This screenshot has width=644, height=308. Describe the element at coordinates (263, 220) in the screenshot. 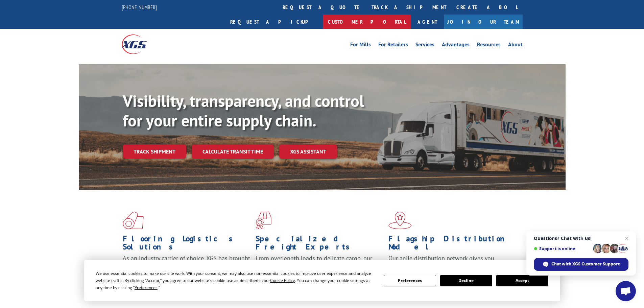

I see `img: xgs-icon-focused-on-flooring-red` at that location.